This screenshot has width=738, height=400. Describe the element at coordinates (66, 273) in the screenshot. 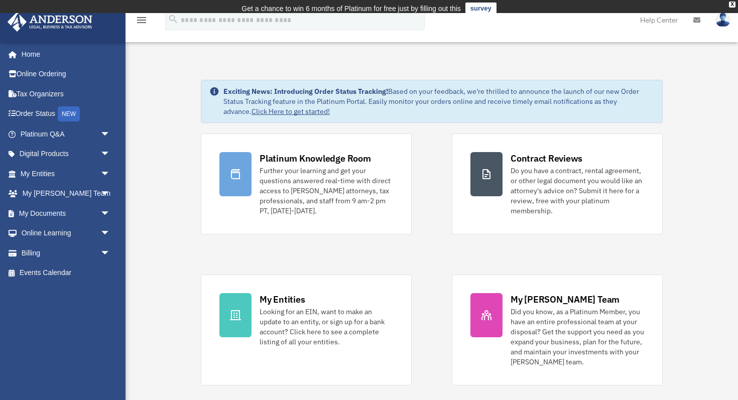

I see `a: Events Calendar` at that location.